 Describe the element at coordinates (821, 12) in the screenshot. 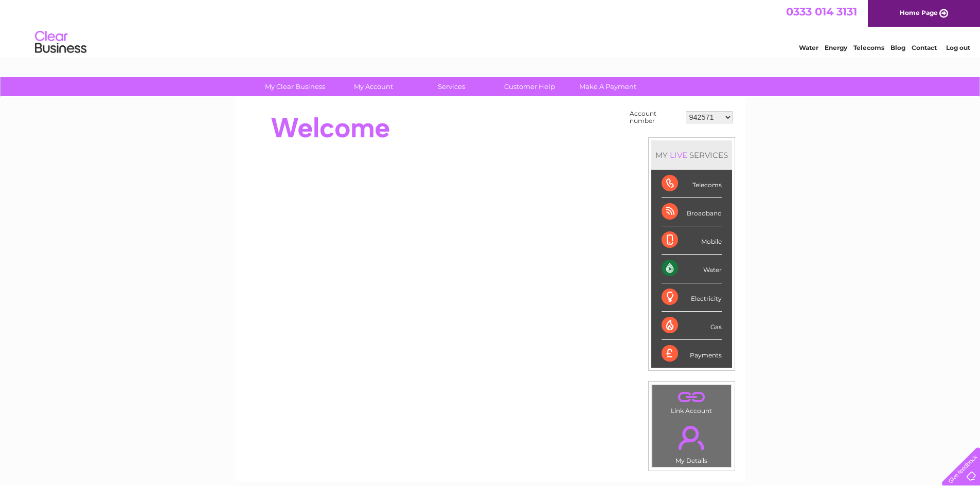

I see `span: 0333 014 3131` at that location.